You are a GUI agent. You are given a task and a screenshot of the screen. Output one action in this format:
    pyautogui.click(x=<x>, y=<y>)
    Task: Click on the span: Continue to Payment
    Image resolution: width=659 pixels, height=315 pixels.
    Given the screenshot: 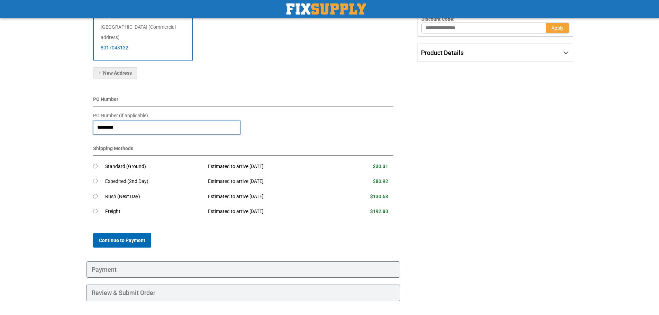 What is the action you would take?
    pyautogui.click(x=122, y=240)
    